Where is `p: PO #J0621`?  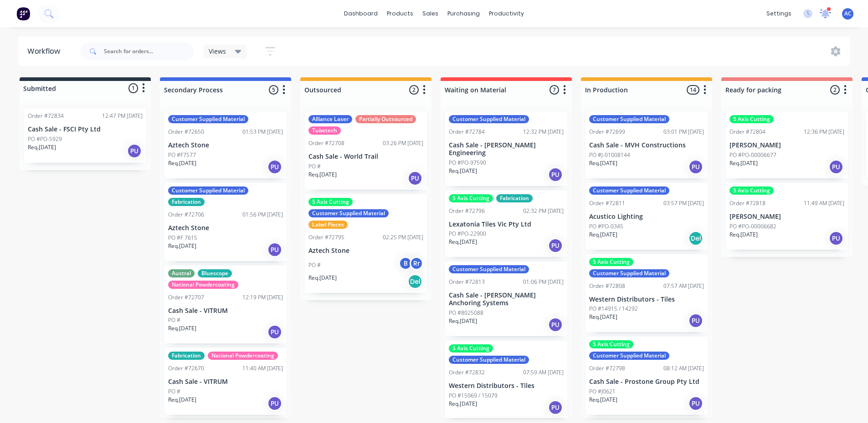 p: PO #J0621 is located at coordinates (602, 392).